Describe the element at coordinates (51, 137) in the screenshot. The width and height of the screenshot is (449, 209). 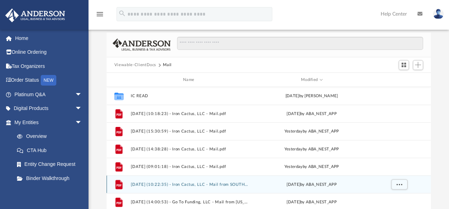
I see `a: Overview` at that location.